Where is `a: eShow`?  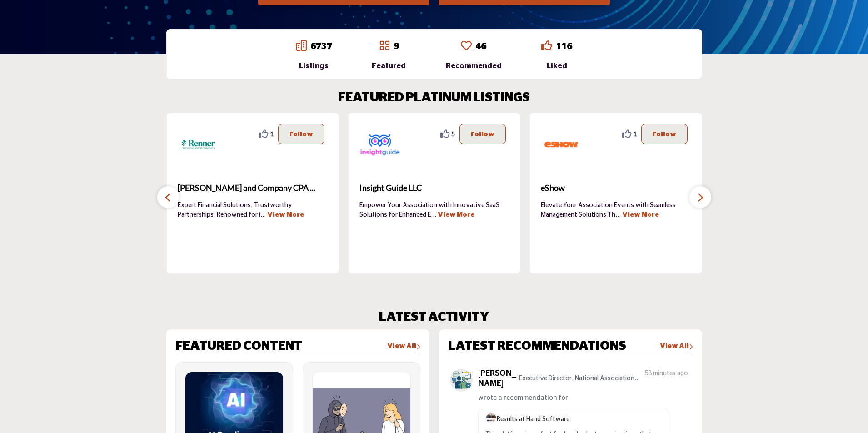 a: eShow is located at coordinates (616, 188).